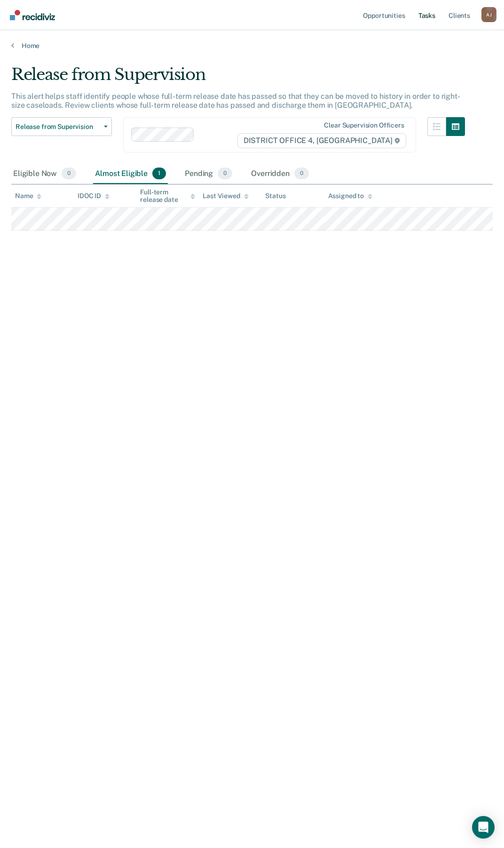  What do you see at coordinates (252, 46) in the screenshot?
I see `a: Home` at bounding box center [252, 46].